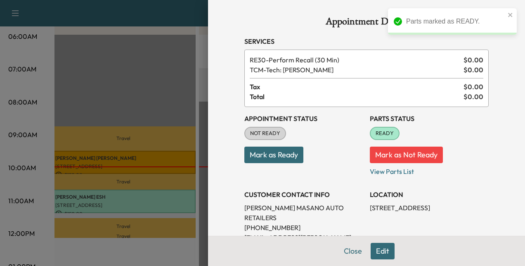  What do you see at coordinates (357, 87) in the screenshot?
I see `span: Tax` at bounding box center [357, 87].